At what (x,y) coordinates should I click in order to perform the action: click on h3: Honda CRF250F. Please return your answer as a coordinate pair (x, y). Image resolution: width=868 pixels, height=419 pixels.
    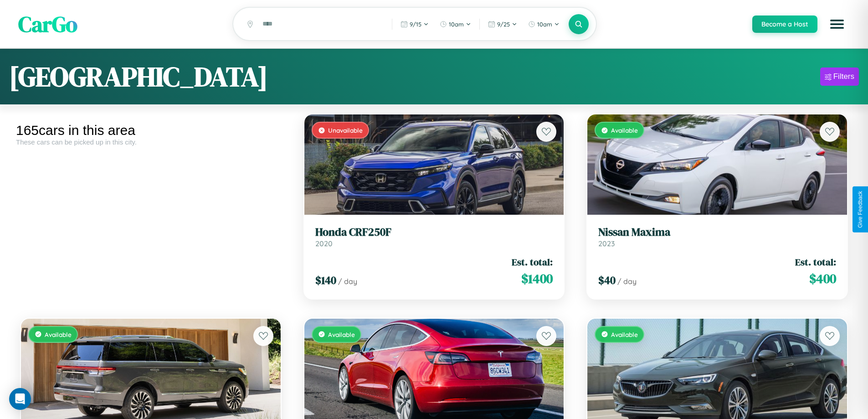
    Looking at the image, I should click on (434, 232).